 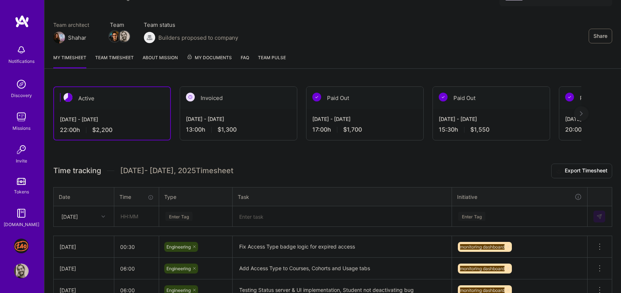 What do you see at coordinates (245, 61) in the screenshot?
I see `a: FAQ` at bounding box center [245, 61].